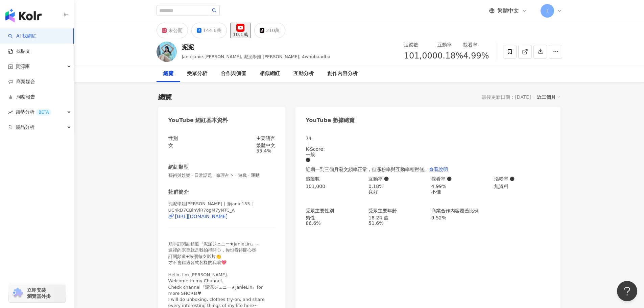 The height and width of the screenshot is (308, 644). Describe the element at coordinates (508, 11) in the screenshot. I see `span: 繁體中文` at that location.